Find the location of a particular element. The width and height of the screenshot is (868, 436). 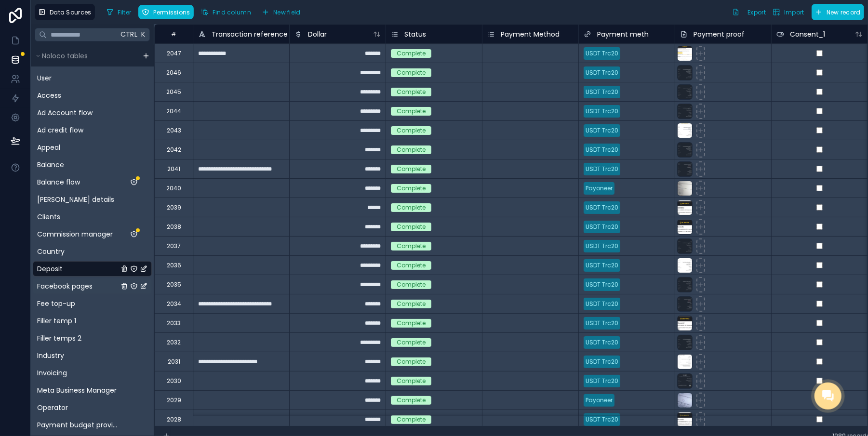

div: 2038 is located at coordinates (174, 227).